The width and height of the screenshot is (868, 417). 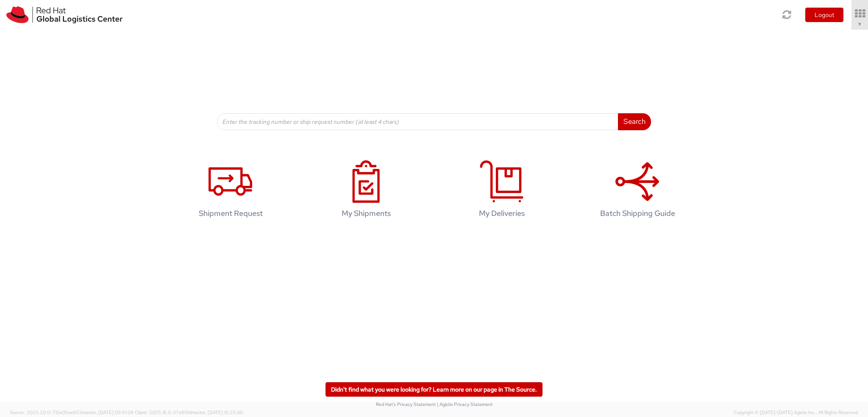 I want to click on a: Batch Shipping Guide, so click(x=638, y=191).